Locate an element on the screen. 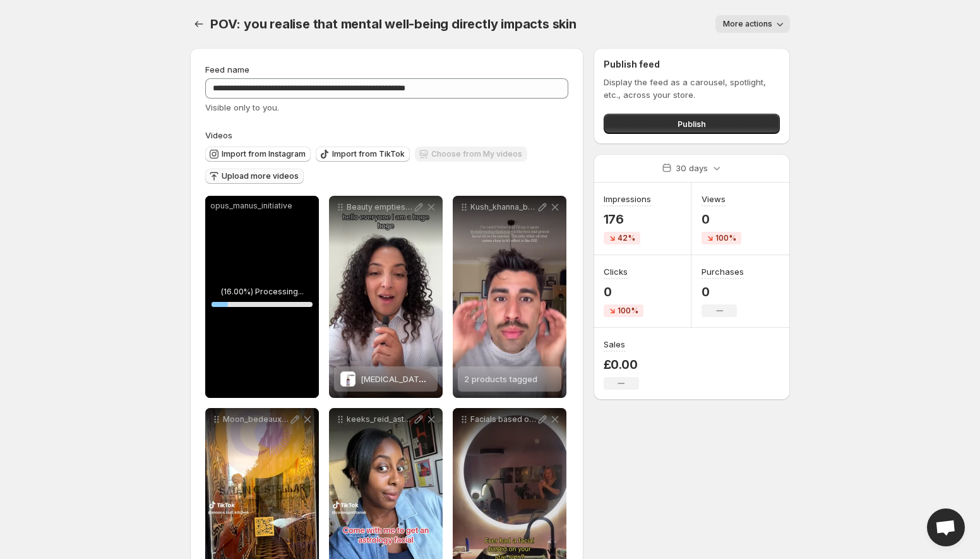  button: Import from TikTok is located at coordinates (363, 154).